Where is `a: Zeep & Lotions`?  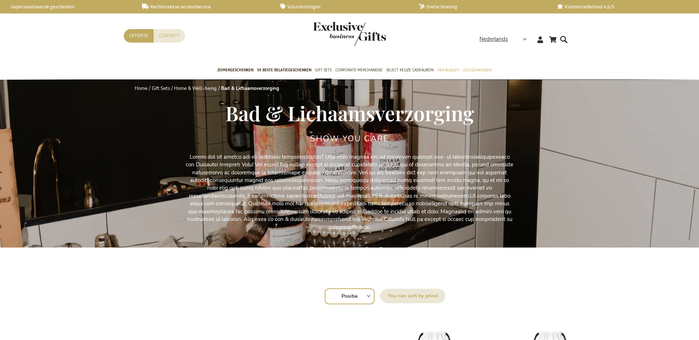 a: Zeep & Lotions is located at coordinates (328, 248).